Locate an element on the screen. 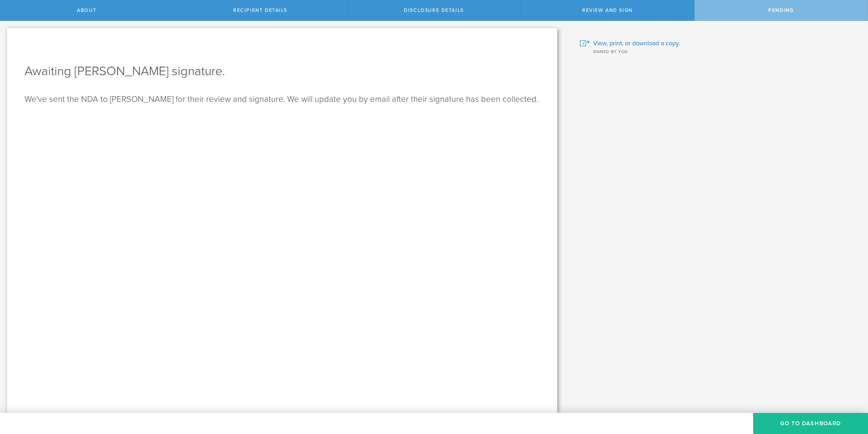 This screenshot has width=868, height=434. button: Go to dashboard is located at coordinates (810, 424).